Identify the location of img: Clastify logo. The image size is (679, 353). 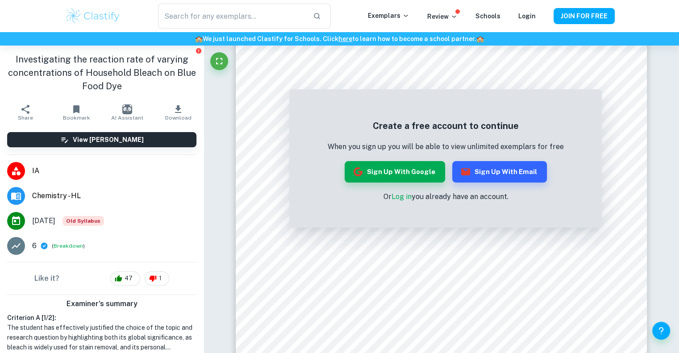
(93, 16).